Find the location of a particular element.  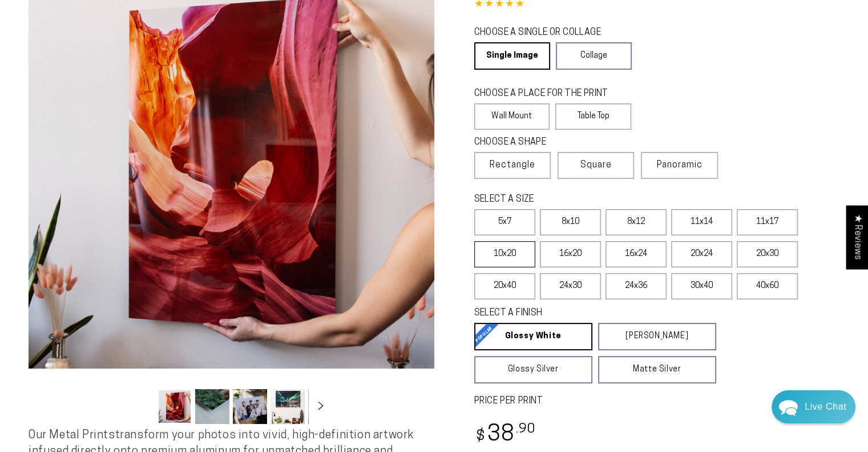

sup: .90 is located at coordinates (526, 429).